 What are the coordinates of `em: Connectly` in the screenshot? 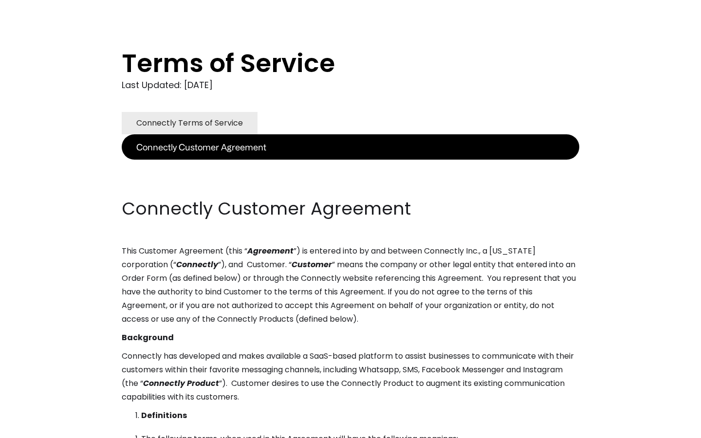 It's located at (197, 264).